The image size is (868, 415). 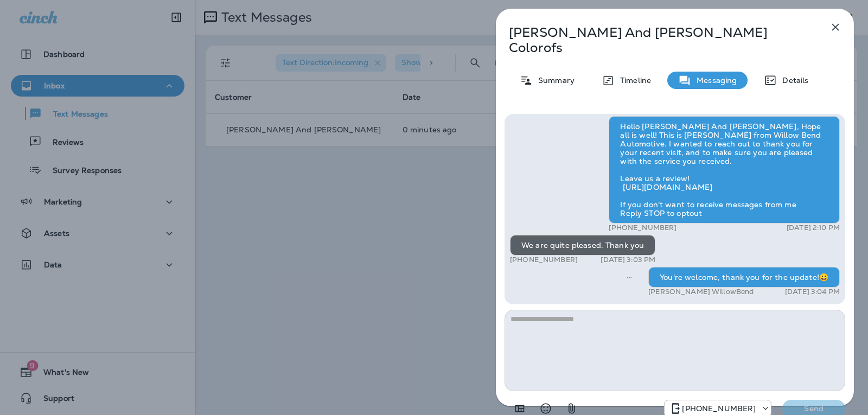 What do you see at coordinates (744, 277) in the screenshot?
I see `div: You're welcome, thank you for the update!😀` at bounding box center [744, 277].